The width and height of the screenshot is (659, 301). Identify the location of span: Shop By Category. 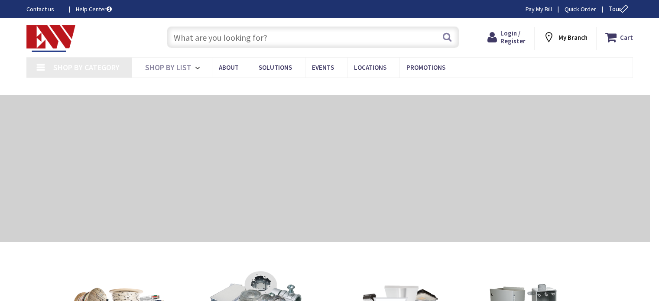
(86, 67).